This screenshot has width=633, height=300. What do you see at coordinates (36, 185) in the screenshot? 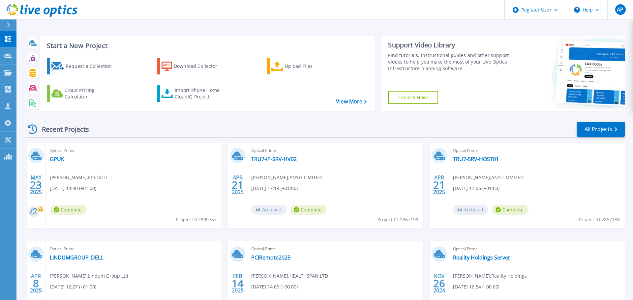
I see `span: 23` at bounding box center [36, 185].